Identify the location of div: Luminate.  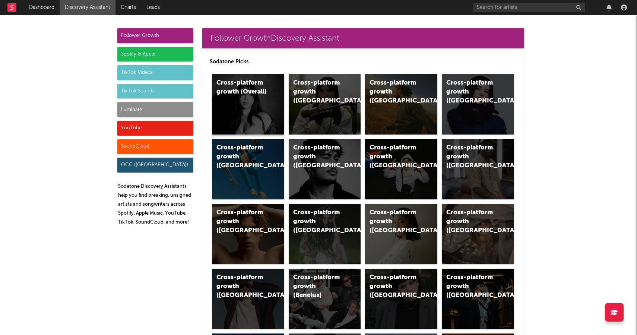
(155, 110).